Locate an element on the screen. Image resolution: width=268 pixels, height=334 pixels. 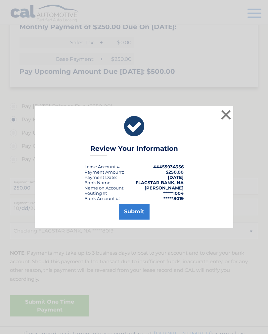
div: Name on Account: is located at coordinates (104, 188).